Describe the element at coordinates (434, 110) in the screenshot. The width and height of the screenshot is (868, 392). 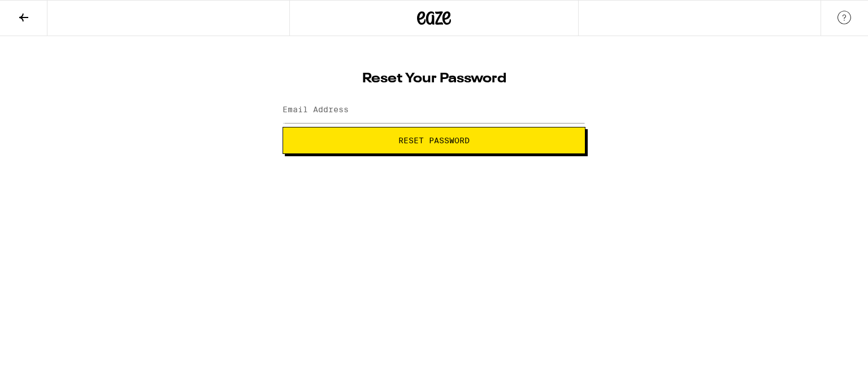
I see `input: Email Address` at that location.